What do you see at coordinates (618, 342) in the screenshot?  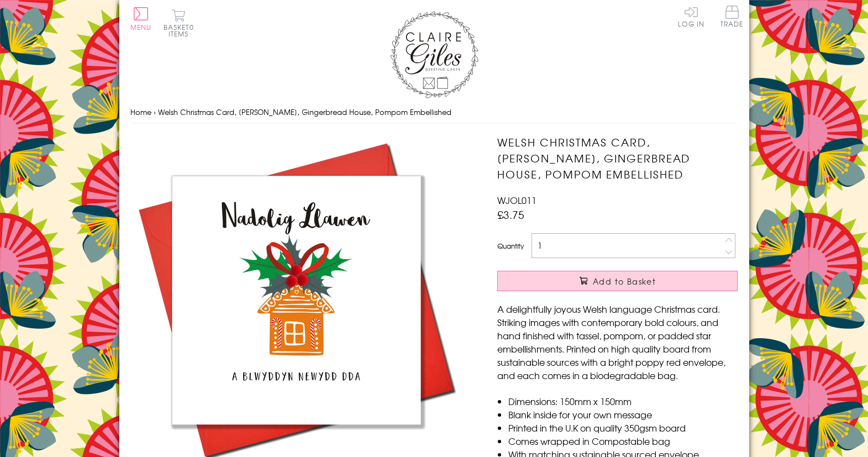 I see `p: A delightfully joyous Welsh language Christmas card. Striking images with contemporary bold colou...` at bounding box center [618, 342].